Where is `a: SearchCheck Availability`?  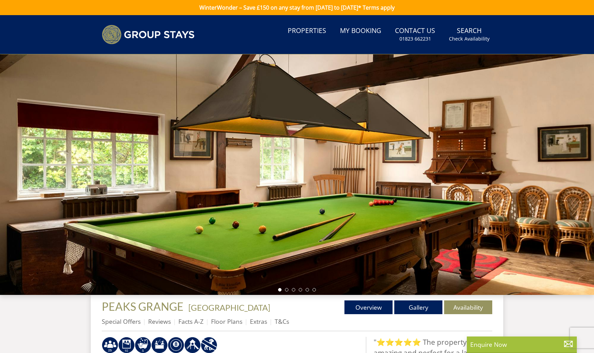 a: SearchCheck Availability is located at coordinates (469, 34).